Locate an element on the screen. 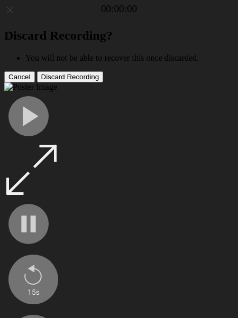 This screenshot has width=238, height=318. img: Poster Image is located at coordinates (31, 87).